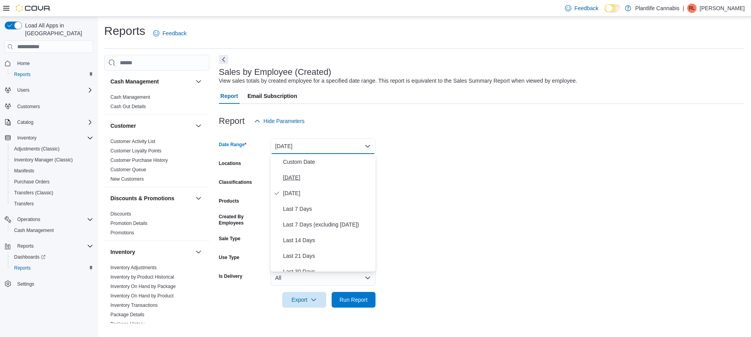  What do you see at coordinates (142, 277) in the screenshot?
I see `span: Inventory by Product Historical` at bounding box center [142, 277].